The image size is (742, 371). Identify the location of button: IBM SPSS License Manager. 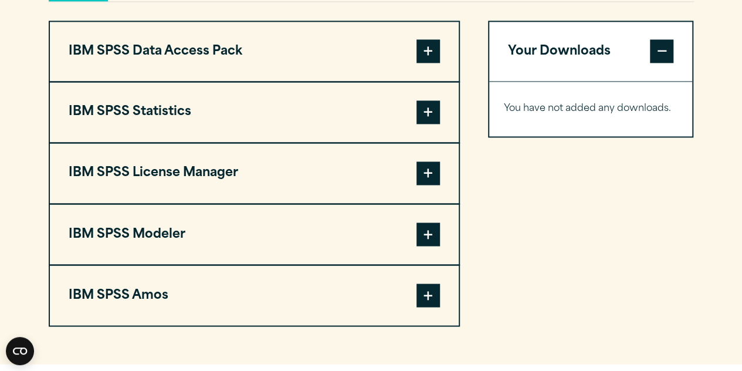
(254, 173).